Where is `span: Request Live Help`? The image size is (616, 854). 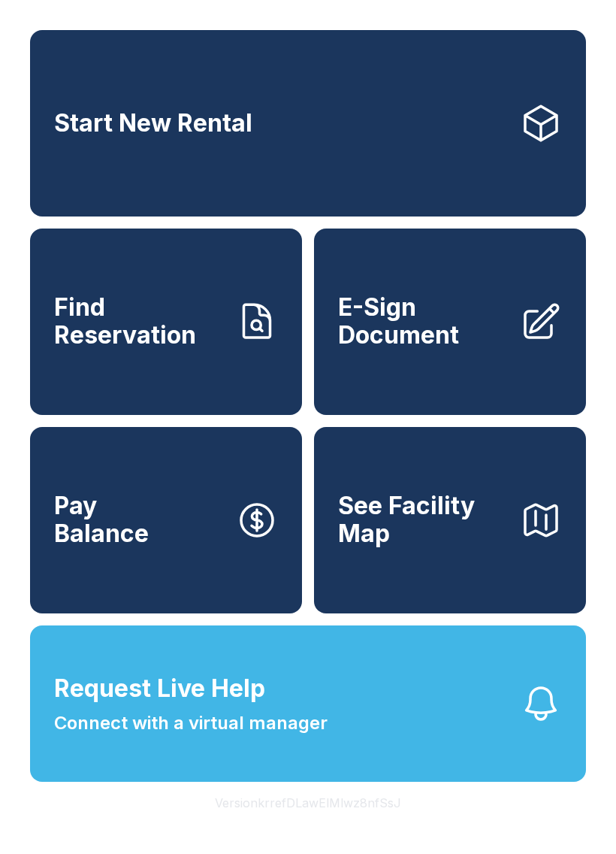 span: Request Live Help is located at coordinates (159, 688).